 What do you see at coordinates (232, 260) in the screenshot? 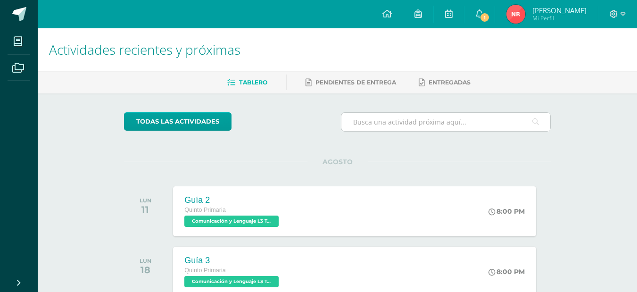
I see `div: Guía 3` at bounding box center [232, 260].